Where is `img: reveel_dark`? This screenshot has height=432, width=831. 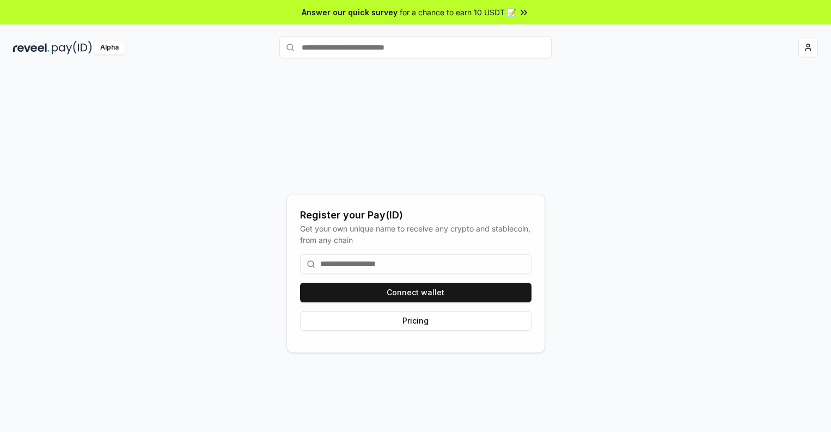 img: reveel_dark is located at coordinates (31, 47).